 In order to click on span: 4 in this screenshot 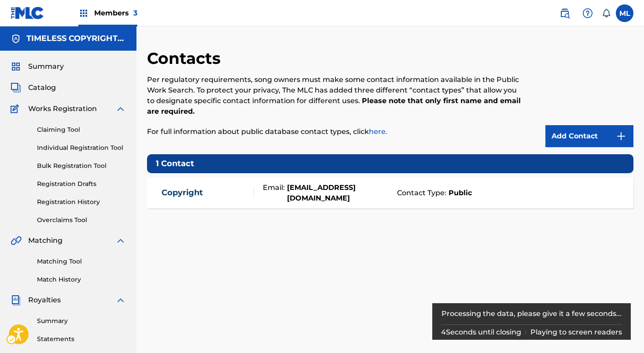, I will do `click(444, 332)`.